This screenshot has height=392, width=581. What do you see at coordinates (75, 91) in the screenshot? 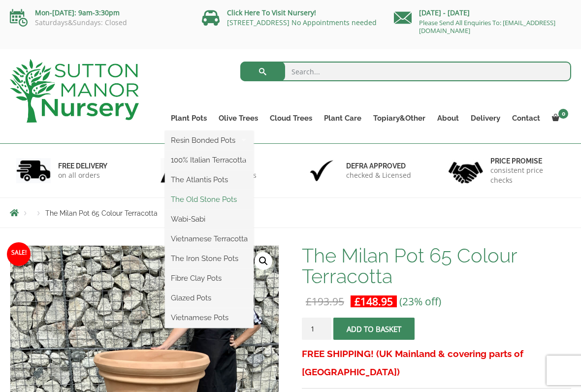
I see `img: logo` at bounding box center [75, 91].